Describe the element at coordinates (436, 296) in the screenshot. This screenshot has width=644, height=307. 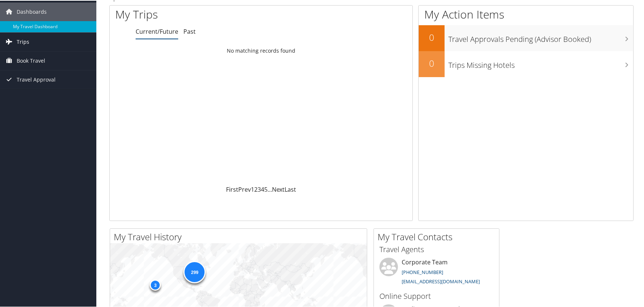
I see `h3: Online Support` at that location.